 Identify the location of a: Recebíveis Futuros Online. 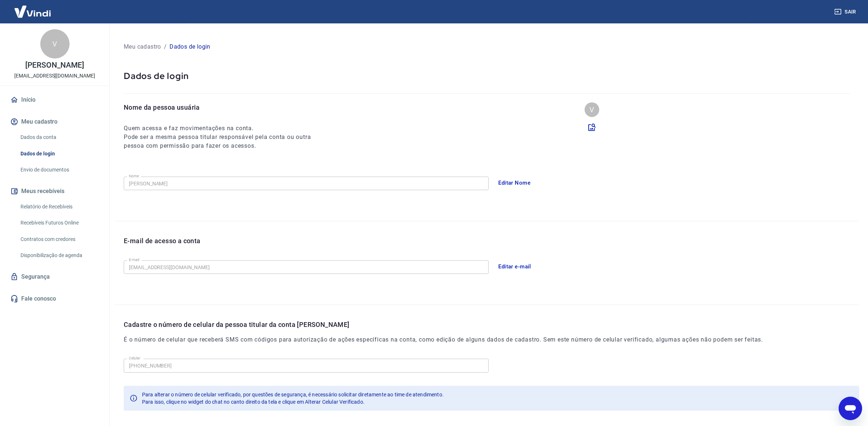
(59, 223).